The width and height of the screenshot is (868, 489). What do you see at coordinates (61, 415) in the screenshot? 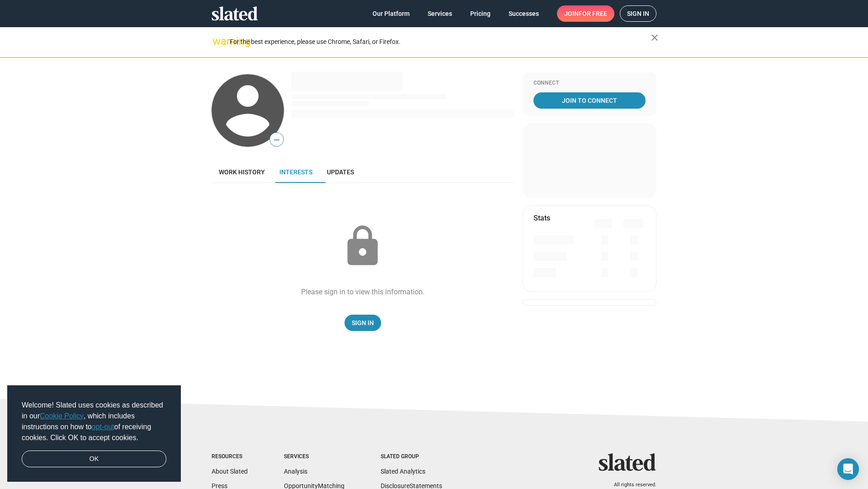
I see `a: Cookie Policy` at bounding box center [61, 415].